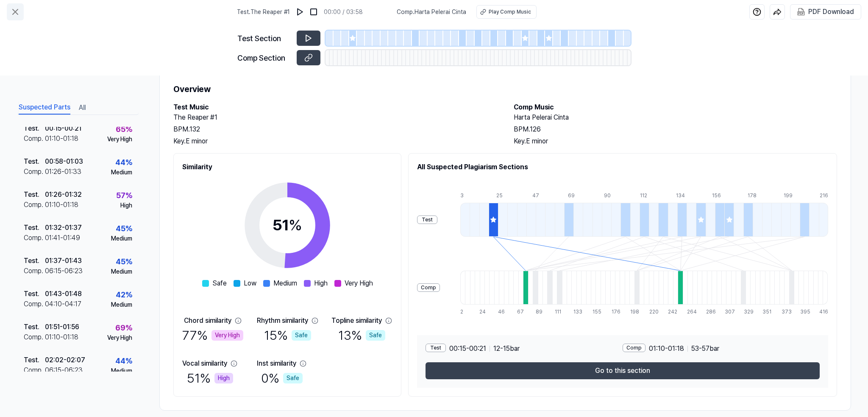 Image resolution: width=868 pixels, height=417 pixels. What do you see at coordinates (124, 129) in the screenshot?
I see `div: 65 %` at bounding box center [124, 129].